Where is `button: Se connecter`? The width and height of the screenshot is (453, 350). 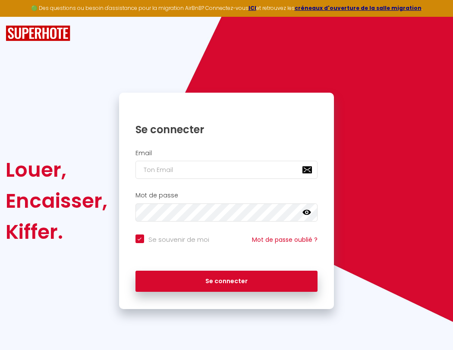 button: Se connecter is located at coordinates (226, 282).